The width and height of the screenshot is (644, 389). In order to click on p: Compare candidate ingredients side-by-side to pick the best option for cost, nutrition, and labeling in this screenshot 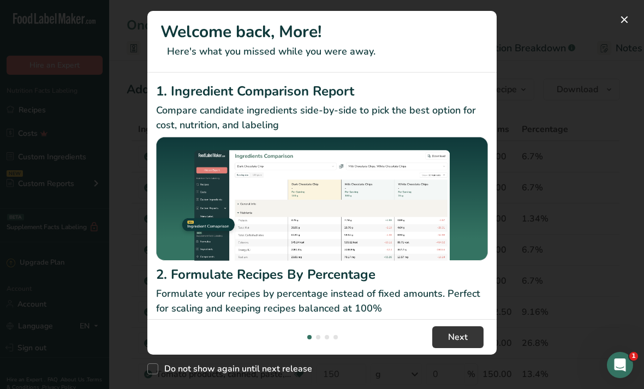, I will do `click(322, 118)`.